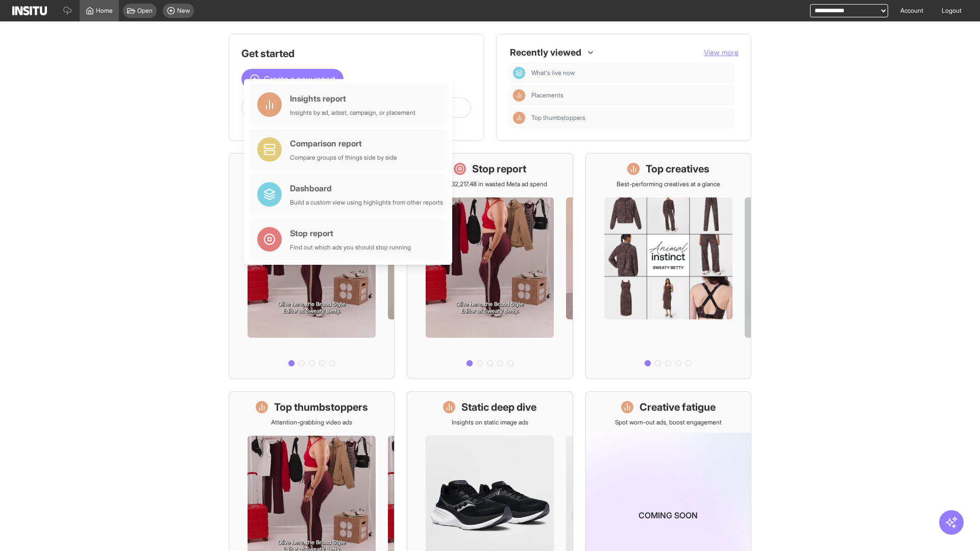 The image size is (980, 551). I want to click on button: Create a new report, so click(292, 79).